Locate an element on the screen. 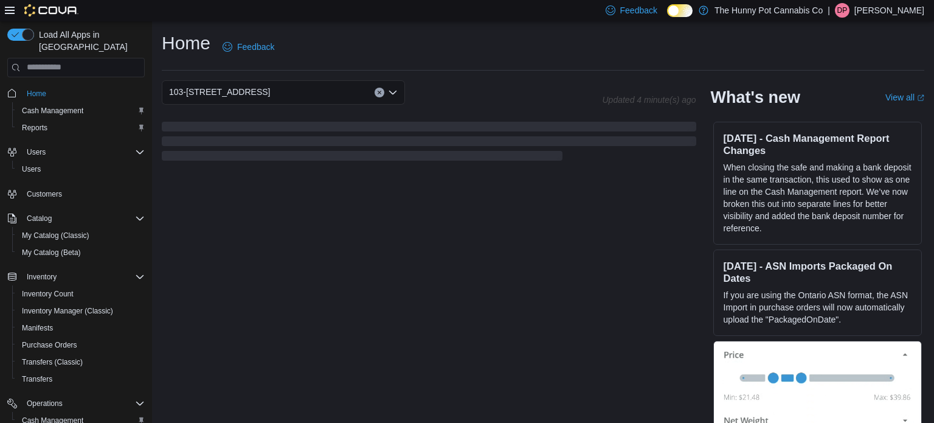 Image resolution: width=934 pixels, height=423 pixels. button: Purchase Orders is located at coordinates (81, 345).